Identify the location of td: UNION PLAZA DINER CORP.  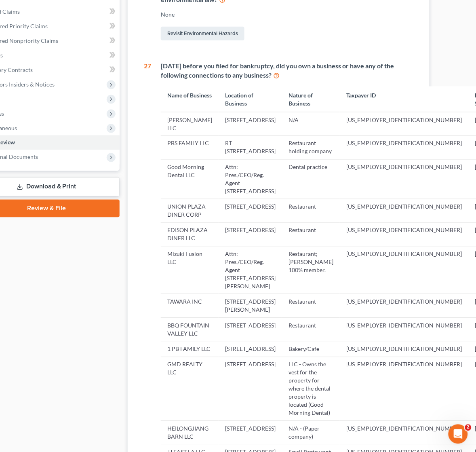
(190, 211).